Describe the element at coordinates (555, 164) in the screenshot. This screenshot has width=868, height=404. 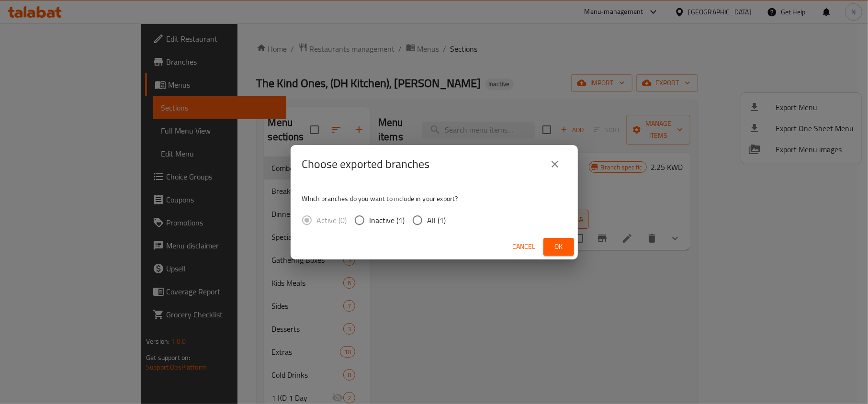
I see `button: close` at that location.